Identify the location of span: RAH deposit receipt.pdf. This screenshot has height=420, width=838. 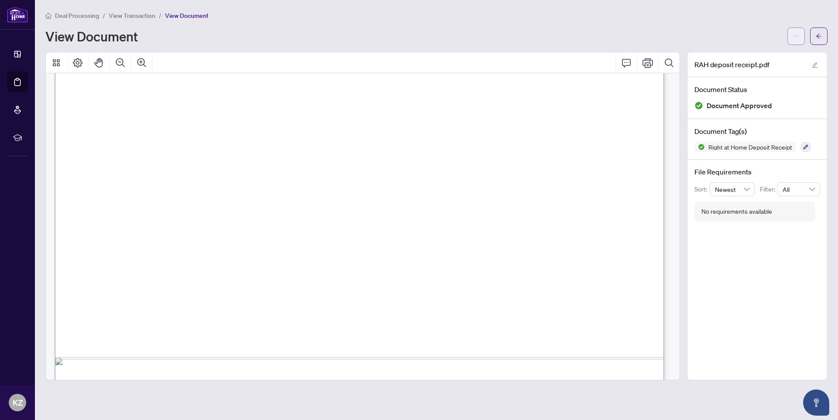
(732, 65).